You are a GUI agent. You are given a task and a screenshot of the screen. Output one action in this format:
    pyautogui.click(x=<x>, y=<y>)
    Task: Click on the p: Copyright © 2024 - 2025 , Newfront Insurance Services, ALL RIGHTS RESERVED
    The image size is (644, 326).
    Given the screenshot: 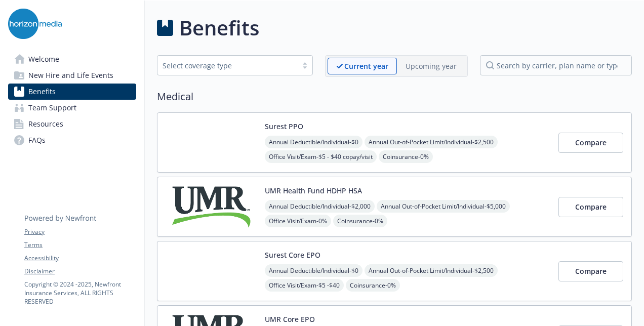 What is the action you would take?
    pyautogui.click(x=80, y=293)
    